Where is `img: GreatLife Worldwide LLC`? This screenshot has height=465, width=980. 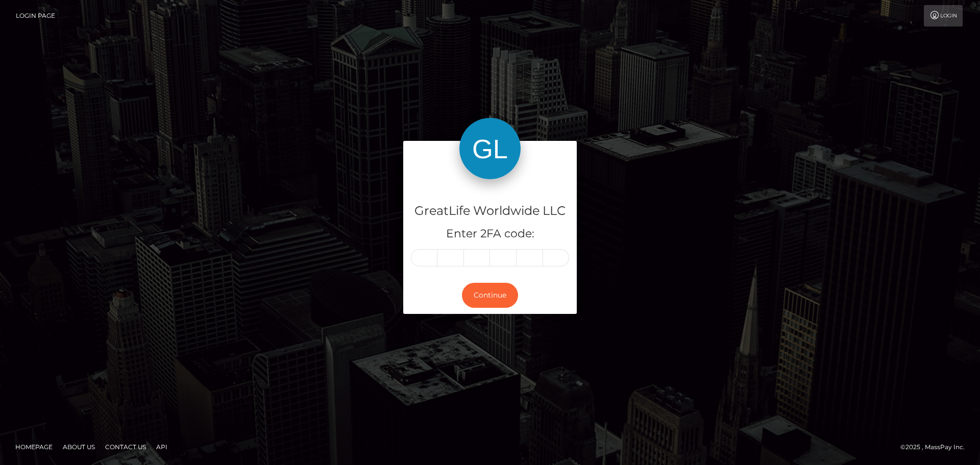
img: GreatLife Worldwide LLC is located at coordinates (490, 148).